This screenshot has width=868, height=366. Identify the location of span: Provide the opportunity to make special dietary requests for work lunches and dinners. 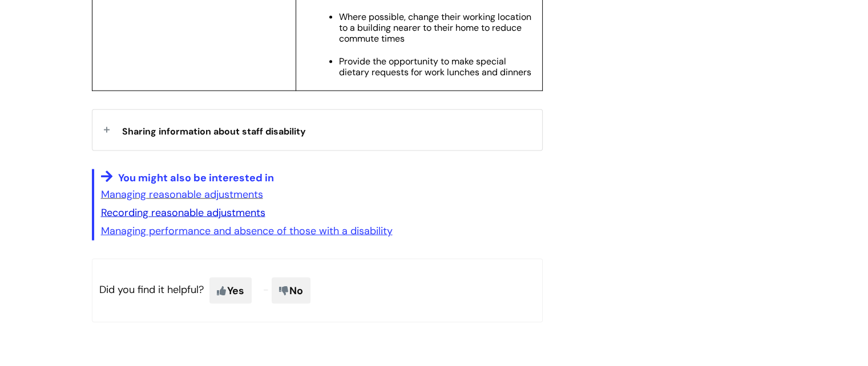
(435, 67).